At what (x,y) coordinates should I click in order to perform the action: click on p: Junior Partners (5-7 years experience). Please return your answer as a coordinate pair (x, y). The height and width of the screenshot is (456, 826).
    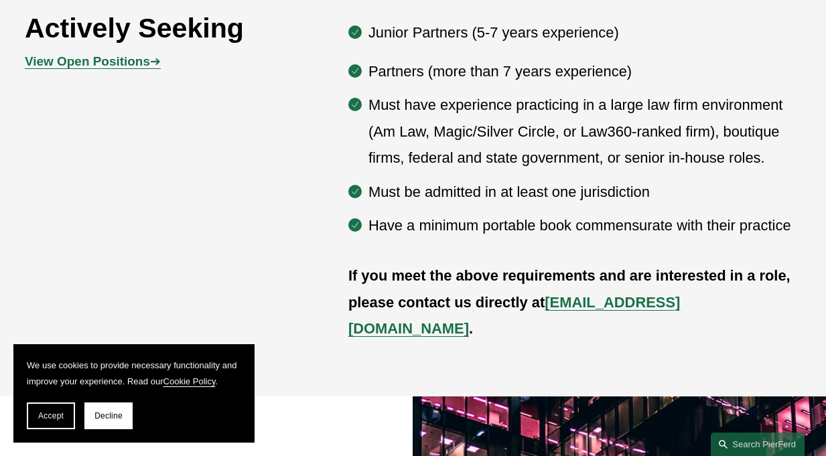
    Looking at the image, I should click on (585, 32).